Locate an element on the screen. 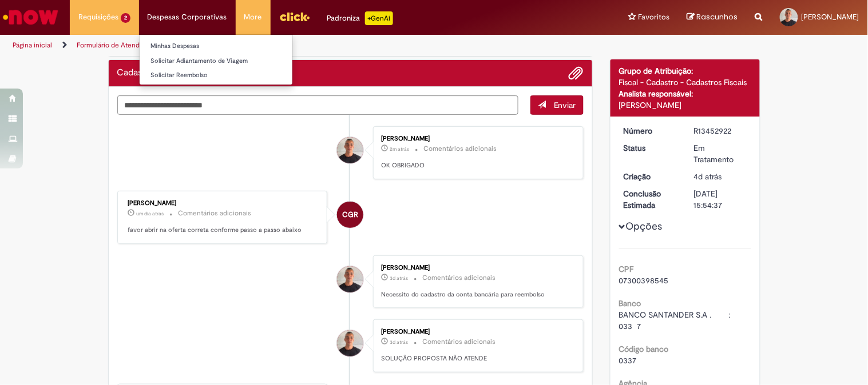 Image resolution: width=868 pixels, height=385 pixels. a: Solicitar Adiantamento de Viagem is located at coordinates (215, 61).